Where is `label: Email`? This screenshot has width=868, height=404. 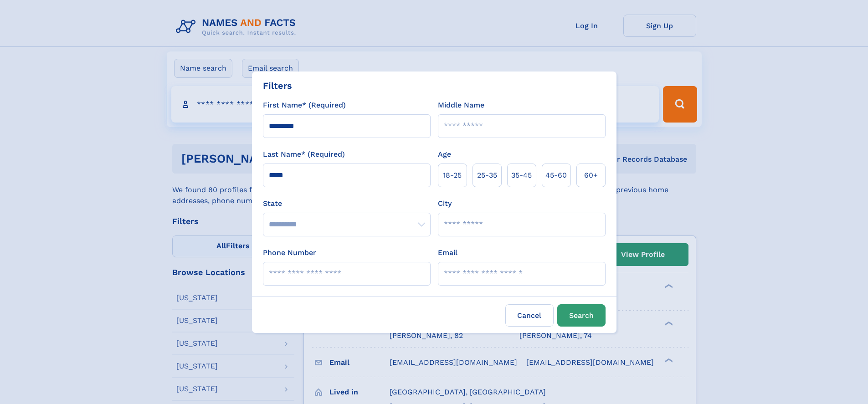
label: Email is located at coordinates (448, 253).